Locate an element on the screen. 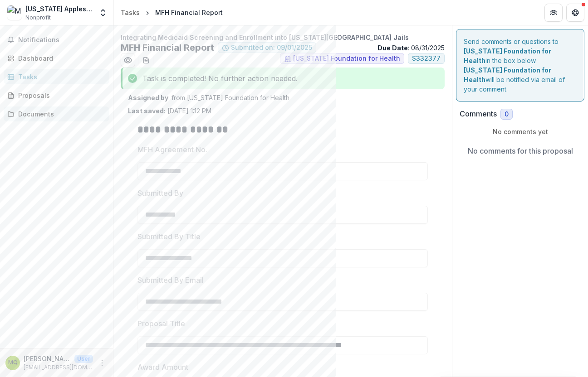 The image size is (588, 377). div: Proposals is located at coordinates (60, 95).